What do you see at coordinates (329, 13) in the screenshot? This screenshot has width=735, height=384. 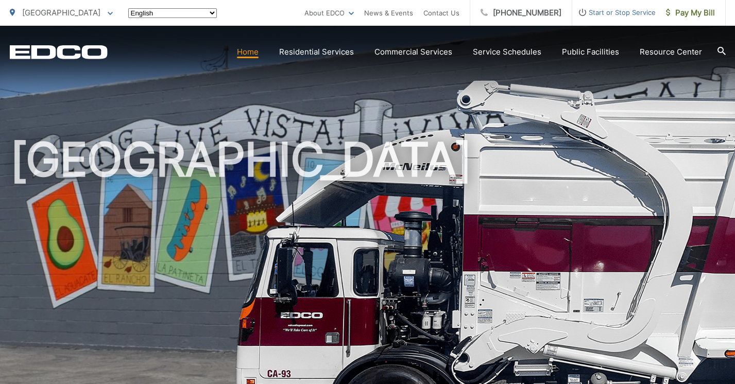 I see `a: About EDCO` at bounding box center [329, 13].